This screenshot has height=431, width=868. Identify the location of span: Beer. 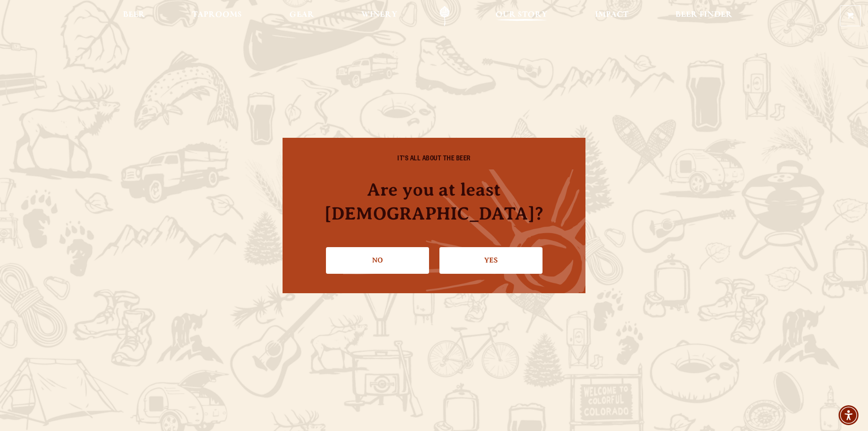
(134, 15).